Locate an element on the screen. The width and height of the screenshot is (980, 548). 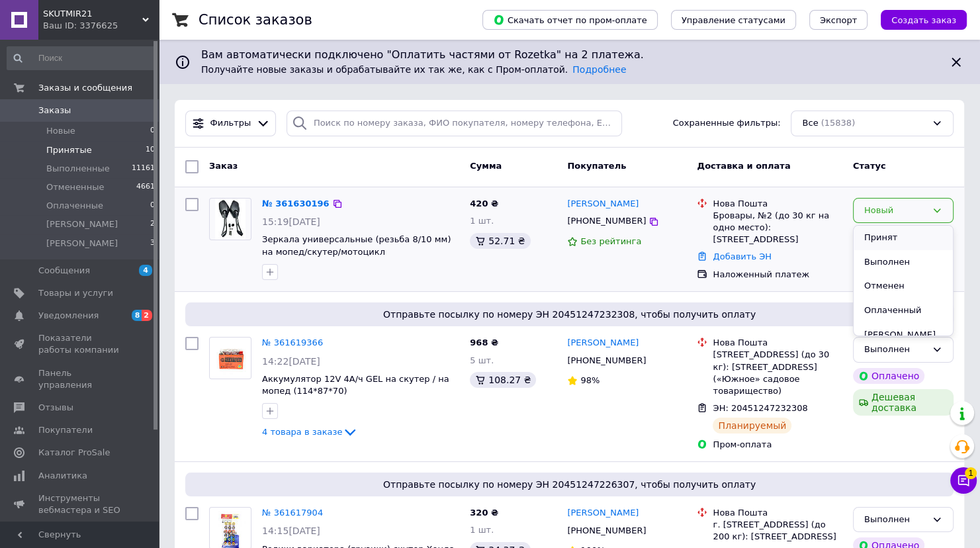
span: Оплаченные is located at coordinates (75, 206).